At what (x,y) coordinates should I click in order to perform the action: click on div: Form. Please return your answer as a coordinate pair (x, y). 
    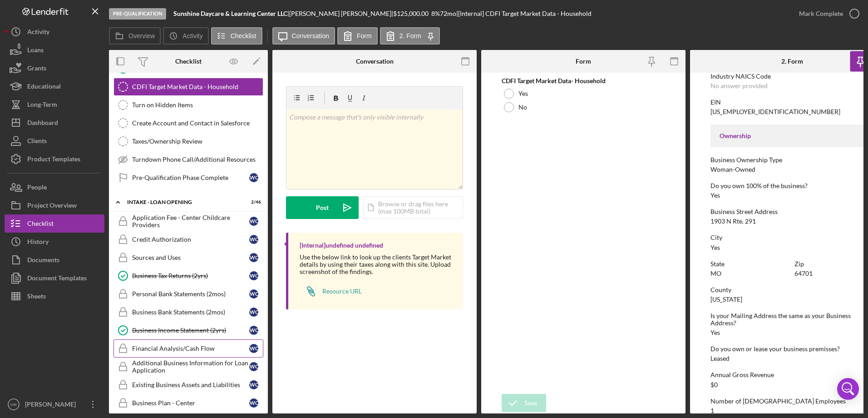
    Looking at the image, I should click on (584, 61).